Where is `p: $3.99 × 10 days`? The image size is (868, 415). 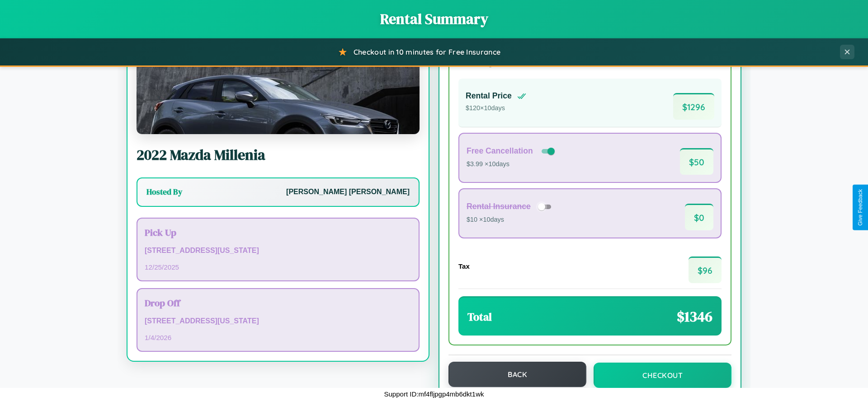
p: $3.99 × 10 days is located at coordinates (511, 165).